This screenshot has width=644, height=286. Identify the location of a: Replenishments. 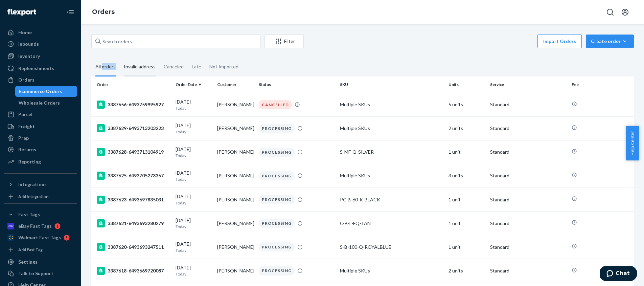
(40, 68).